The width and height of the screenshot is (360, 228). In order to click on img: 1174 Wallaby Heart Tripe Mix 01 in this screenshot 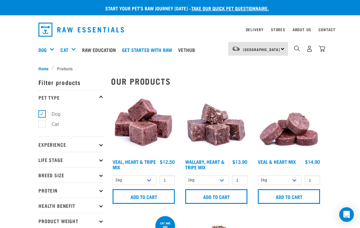, I will do `click(217, 123)`.